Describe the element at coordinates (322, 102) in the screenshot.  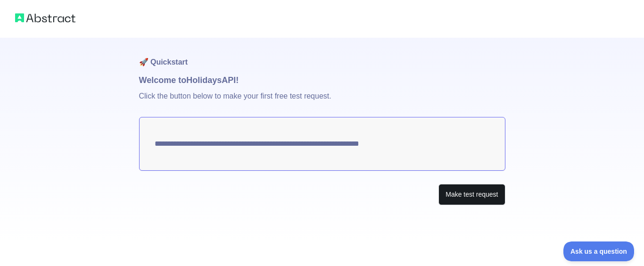
I see `p: Click the button below to make your first free test request.` at that location.